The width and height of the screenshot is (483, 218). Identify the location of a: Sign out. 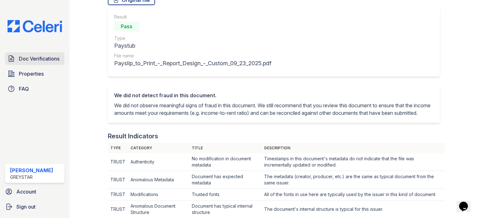
(35, 207).